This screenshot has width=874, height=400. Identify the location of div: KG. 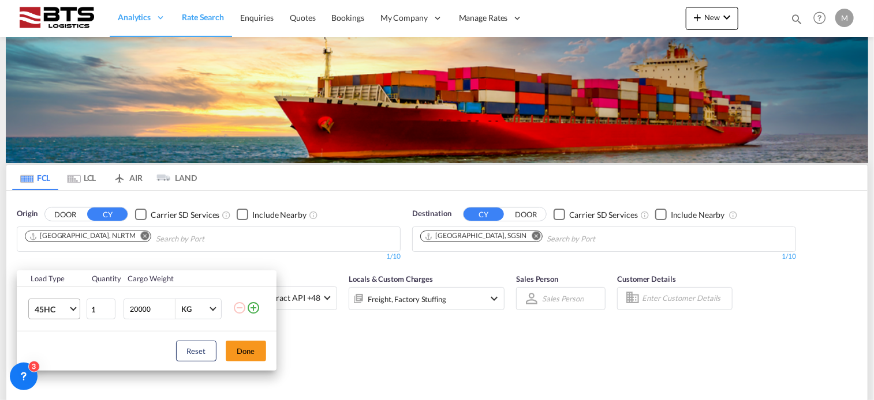
(186, 309).